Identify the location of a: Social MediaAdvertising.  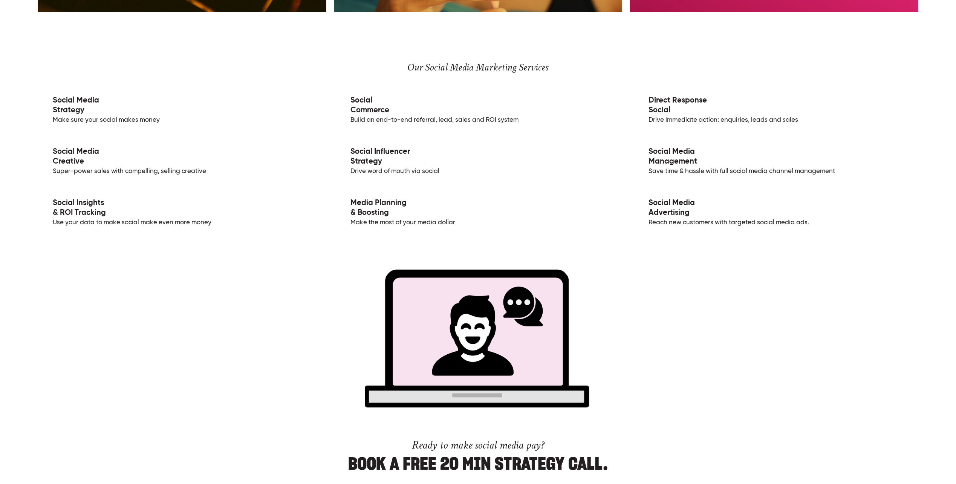
(672, 208).